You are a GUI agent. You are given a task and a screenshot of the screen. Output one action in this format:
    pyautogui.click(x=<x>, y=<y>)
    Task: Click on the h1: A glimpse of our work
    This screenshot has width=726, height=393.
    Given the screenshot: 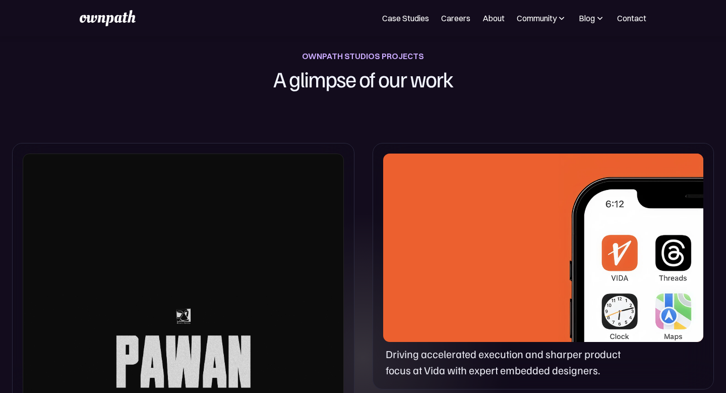 What is the action you would take?
    pyautogui.click(x=363, y=79)
    